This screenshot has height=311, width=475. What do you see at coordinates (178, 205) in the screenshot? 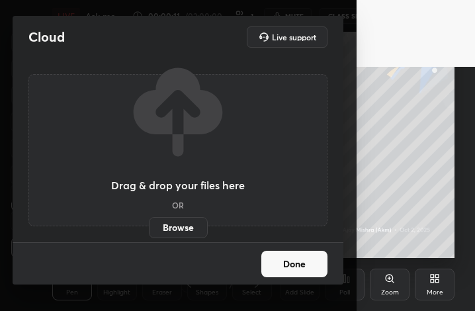
I see `h5: OR` at bounding box center [178, 205].